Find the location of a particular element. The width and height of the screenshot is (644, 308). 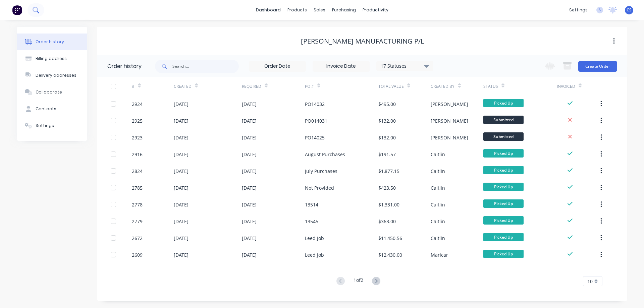

div: 2925 is located at coordinates (137, 121).